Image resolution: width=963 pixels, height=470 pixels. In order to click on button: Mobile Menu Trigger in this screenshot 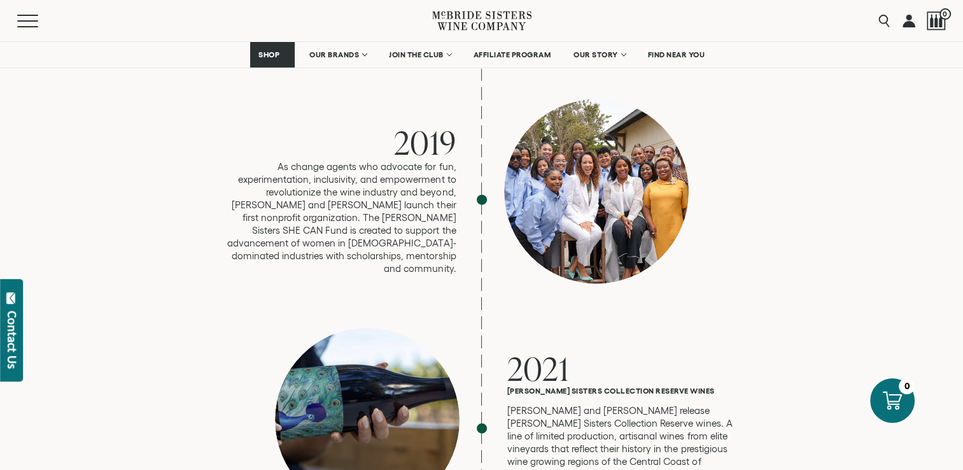, I will do `click(40, 21)`.